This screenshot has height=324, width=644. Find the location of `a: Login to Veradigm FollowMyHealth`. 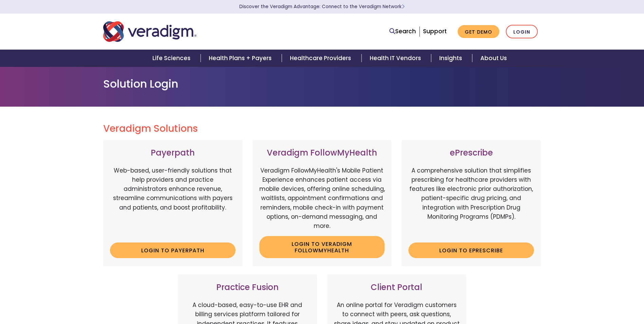

a: Login to Veradigm FollowMyHealth is located at coordinates (322, 247).